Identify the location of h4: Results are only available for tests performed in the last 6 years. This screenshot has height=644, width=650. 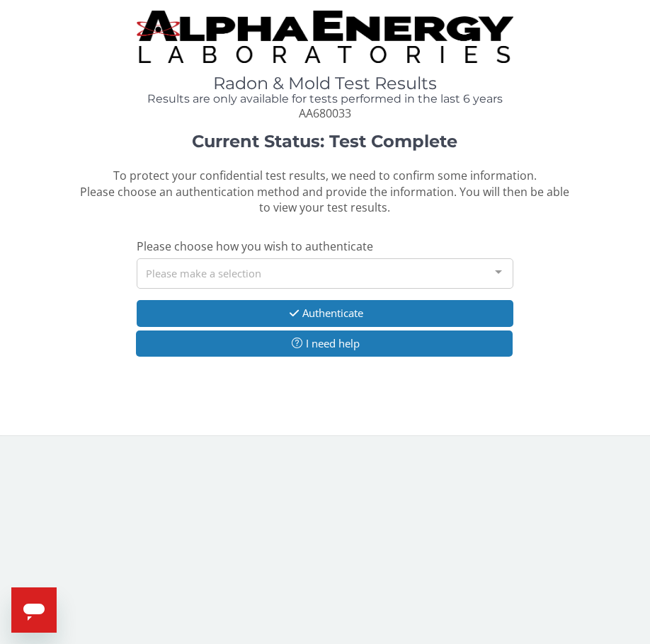
(325, 99).